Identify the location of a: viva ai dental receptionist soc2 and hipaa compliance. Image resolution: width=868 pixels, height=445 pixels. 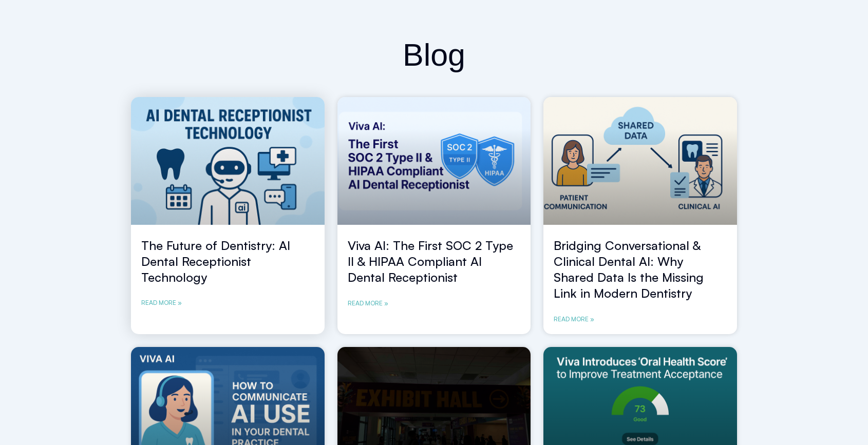
(434, 161).